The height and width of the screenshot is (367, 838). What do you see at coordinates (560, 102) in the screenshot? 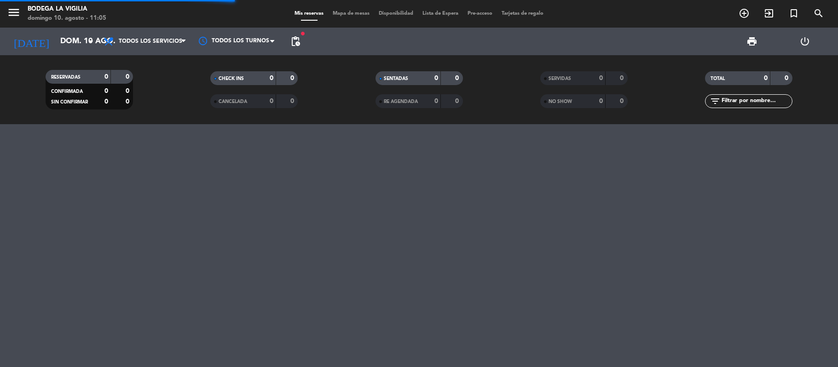
I see `span: NO SHOW` at bounding box center [560, 102].